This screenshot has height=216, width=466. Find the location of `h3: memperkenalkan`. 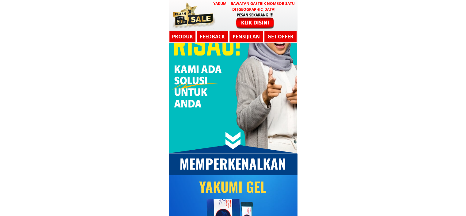

h3: memperkenalkan is located at coordinates (233, 163).